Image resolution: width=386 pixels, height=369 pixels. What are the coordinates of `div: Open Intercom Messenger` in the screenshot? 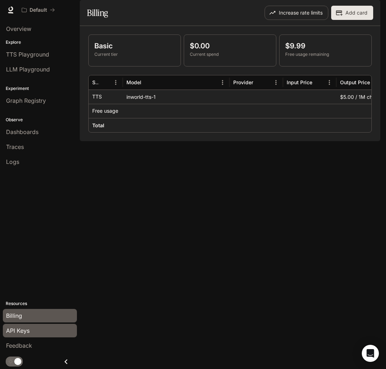 It's located at (370, 354).